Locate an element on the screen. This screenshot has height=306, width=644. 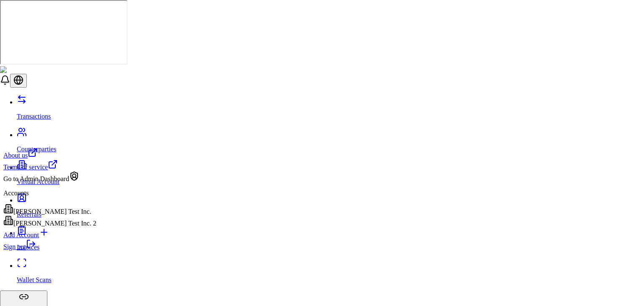
div: About us is located at coordinates (50, 154).